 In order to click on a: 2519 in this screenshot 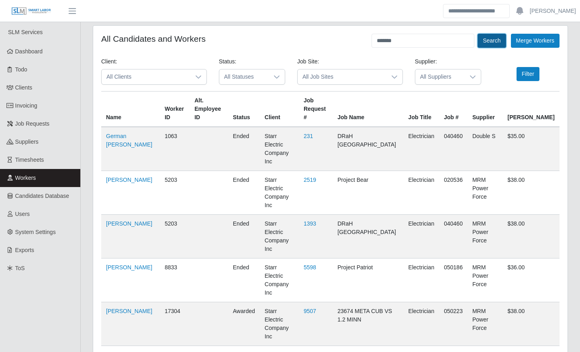, I will do `click(310, 180)`.